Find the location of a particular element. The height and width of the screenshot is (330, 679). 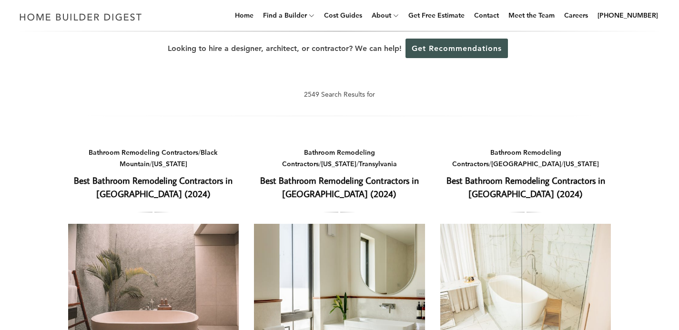

img: Home Builder Digest is located at coordinates (81, 17).